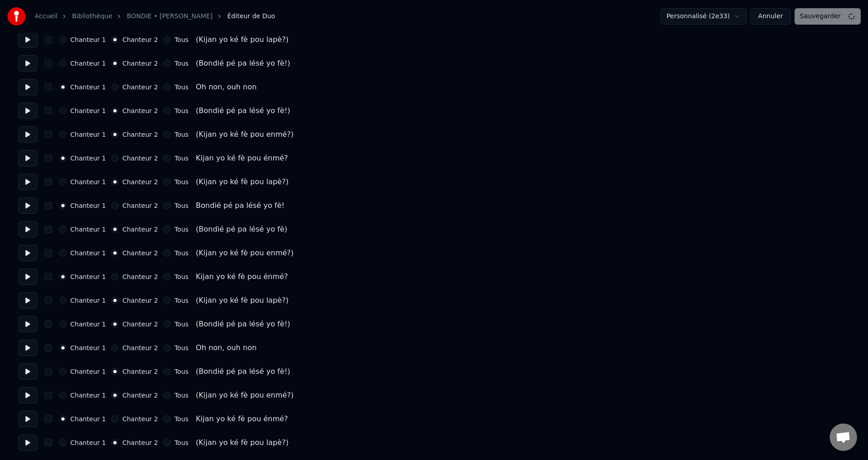  Describe the element at coordinates (240, 206) in the screenshot. I see `div: Bondié pé pa lésé yo fè!` at that location.